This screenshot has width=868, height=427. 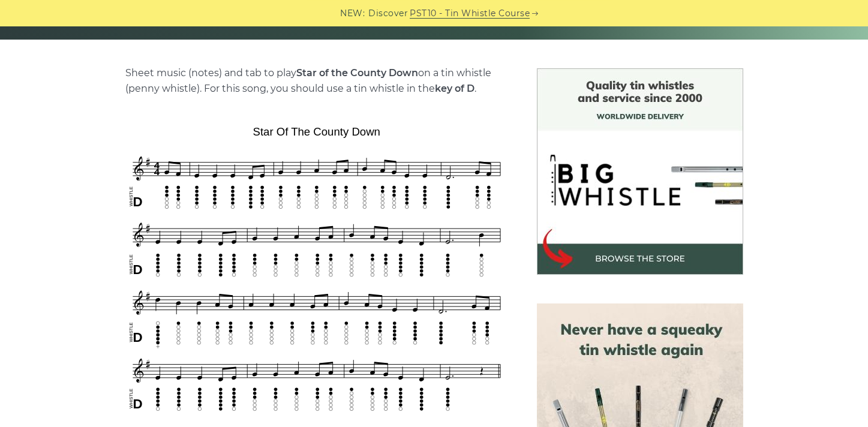 I want to click on span: Discover, so click(x=388, y=13).